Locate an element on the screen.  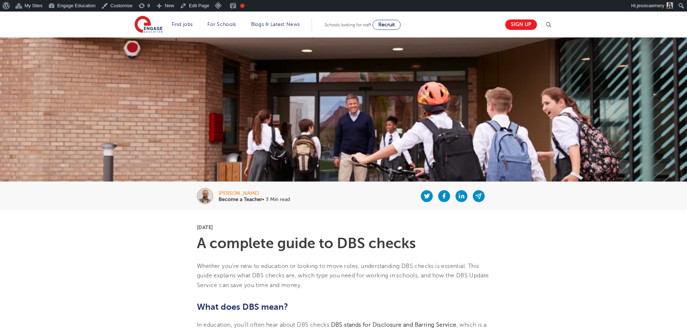
h1: A complete guide to DBS checks is located at coordinates (343, 244).